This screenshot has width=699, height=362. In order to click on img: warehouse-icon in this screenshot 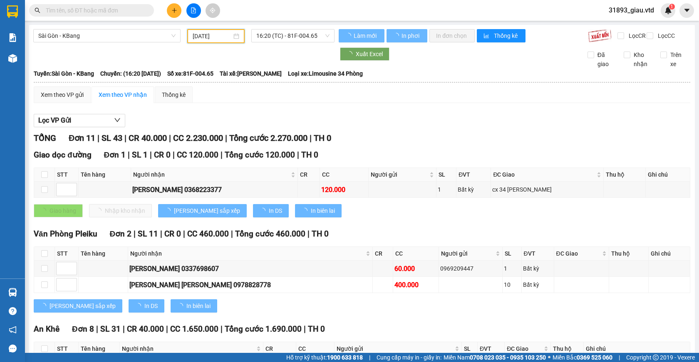, I will do `click(12, 292)`.